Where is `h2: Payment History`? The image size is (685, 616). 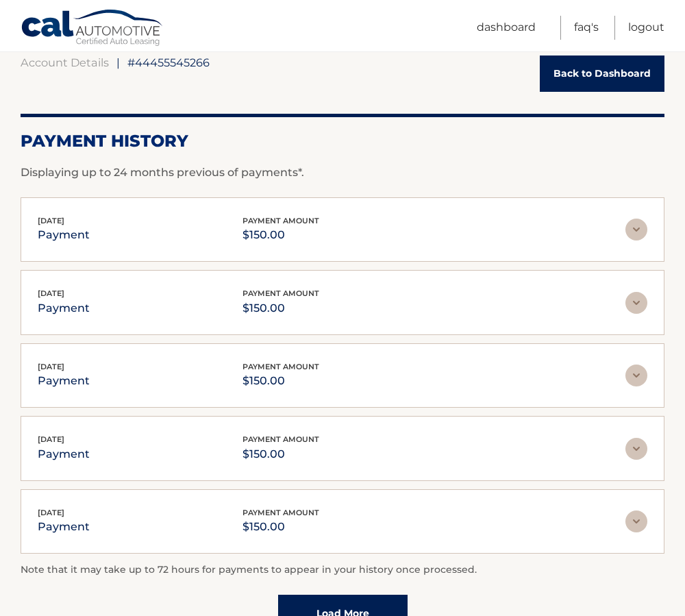 h2: Payment History is located at coordinates (342, 141).